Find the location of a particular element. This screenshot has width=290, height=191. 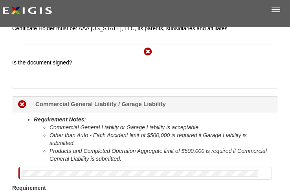

b: Commercial General Liability / Garage Liability is located at coordinates (100, 104).